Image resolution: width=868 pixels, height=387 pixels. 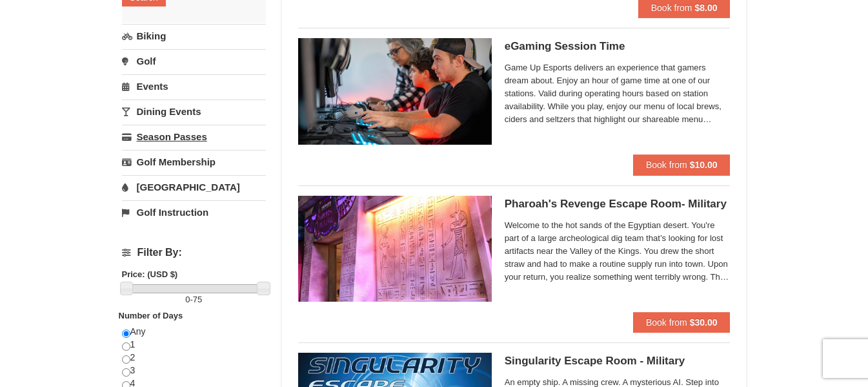 I want to click on strong: $30.00, so click(x=703, y=322).